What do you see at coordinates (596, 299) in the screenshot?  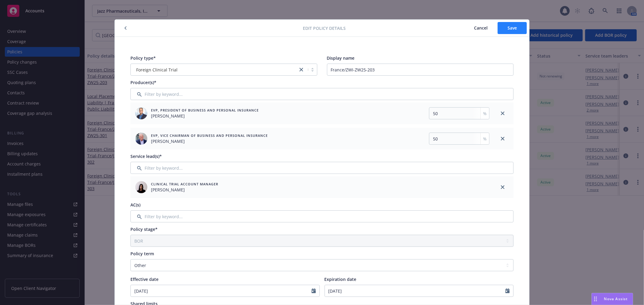 I see `div: Drag to move` at bounding box center [596, 299].